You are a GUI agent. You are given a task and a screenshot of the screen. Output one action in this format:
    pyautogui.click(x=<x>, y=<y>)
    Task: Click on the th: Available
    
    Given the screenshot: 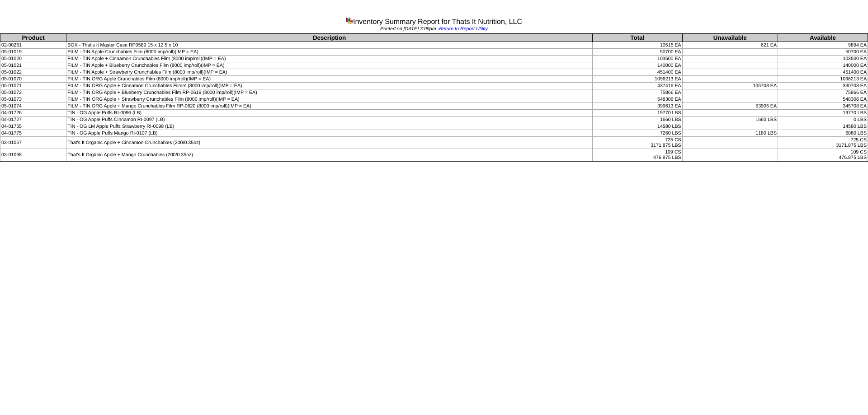 What is the action you would take?
    pyautogui.click(x=822, y=38)
    